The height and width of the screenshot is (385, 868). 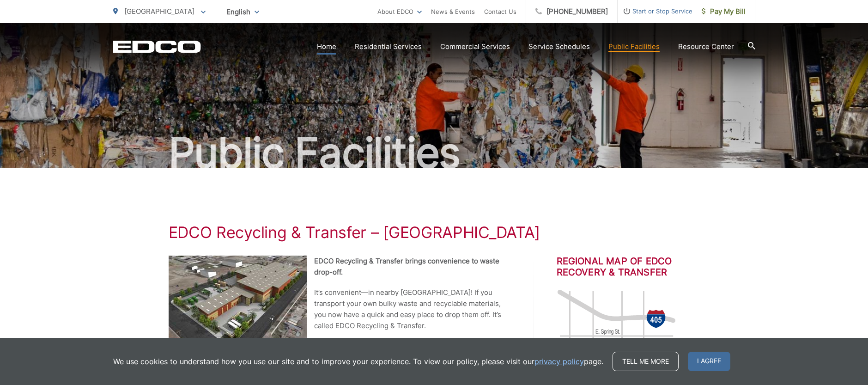 What do you see at coordinates (709, 361) in the screenshot?
I see `span: I agree` at bounding box center [709, 361].